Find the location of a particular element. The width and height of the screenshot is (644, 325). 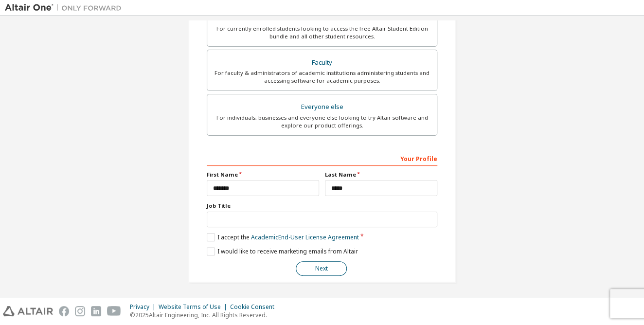

div: Faculty is located at coordinates (322, 63).